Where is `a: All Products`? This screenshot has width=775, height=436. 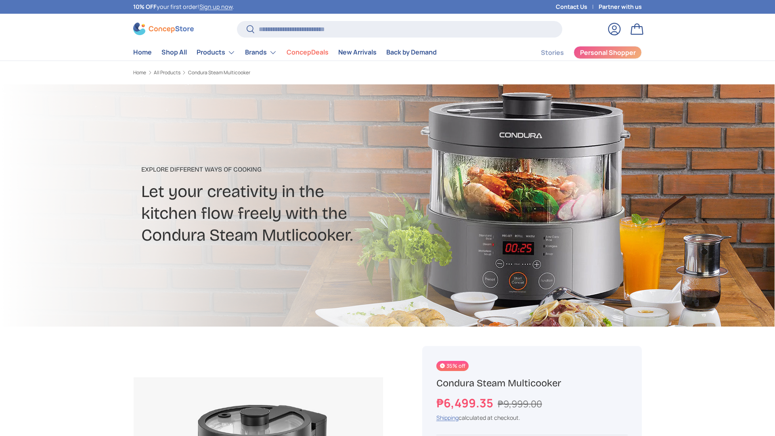
a: All Products is located at coordinates (167, 73).